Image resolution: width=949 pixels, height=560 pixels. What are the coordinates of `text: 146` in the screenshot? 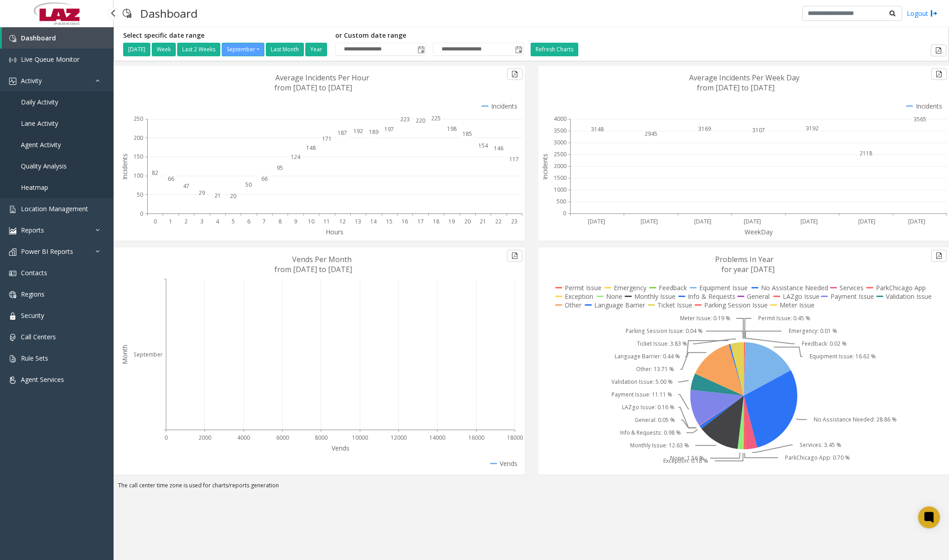 It's located at (498, 148).